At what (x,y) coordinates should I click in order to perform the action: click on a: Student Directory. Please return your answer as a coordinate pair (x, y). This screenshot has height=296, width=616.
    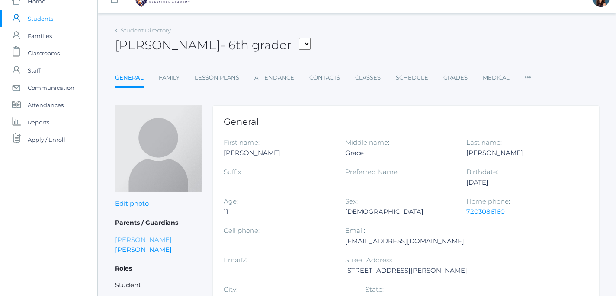
    Looking at the image, I should click on (146, 30).